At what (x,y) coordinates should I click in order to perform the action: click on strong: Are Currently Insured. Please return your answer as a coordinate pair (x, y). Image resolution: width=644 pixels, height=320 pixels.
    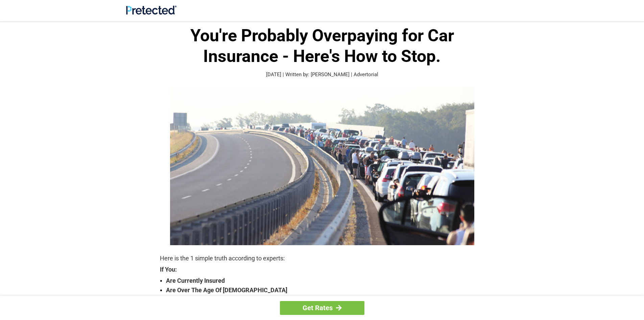
    Looking at the image, I should click on (325, 281).